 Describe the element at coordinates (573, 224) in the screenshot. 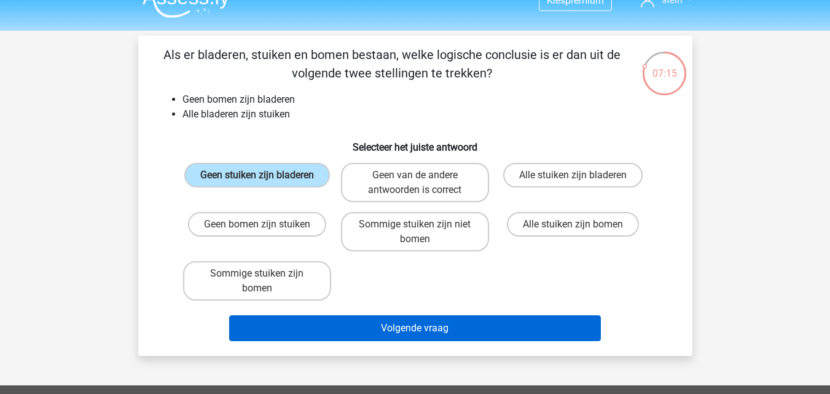

I see `label: Alle stuiken zijn bomen` at that location.